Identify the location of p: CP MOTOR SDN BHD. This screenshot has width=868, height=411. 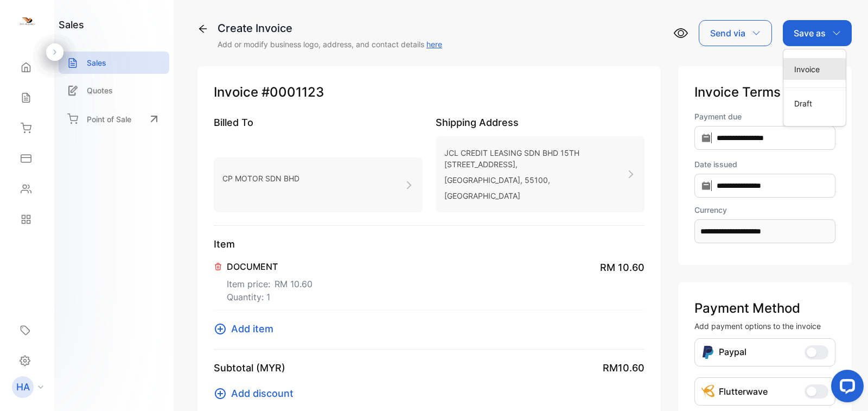
(261, 178).